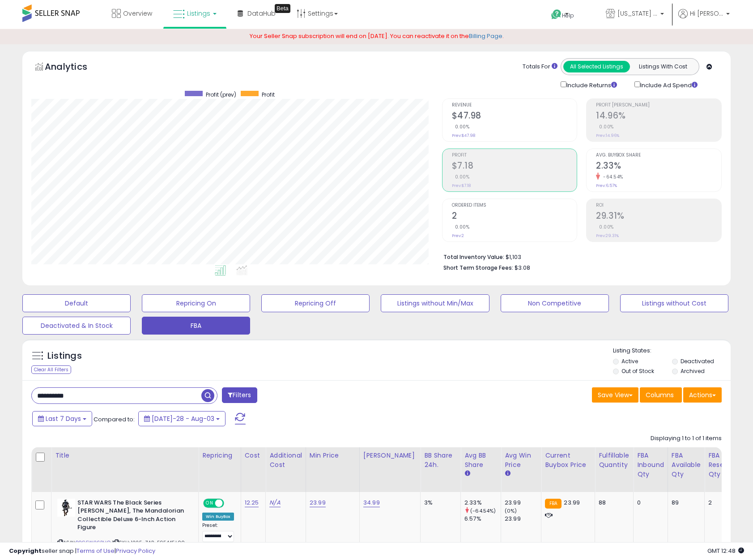  What do you see at coordinates (722, 503) in the screenshot?
I see `div: 2` at bounding box center [722, 503].